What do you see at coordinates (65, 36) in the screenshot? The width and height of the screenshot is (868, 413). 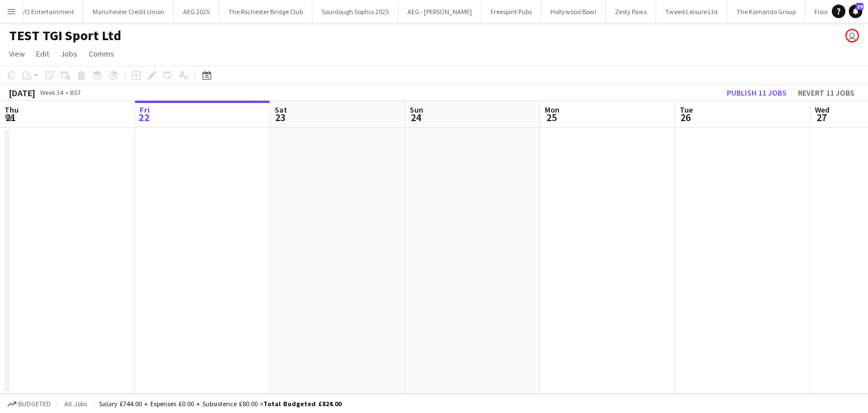 I see `h1: TEST TGI Sport Ltd` at bounding box center [65, 36].